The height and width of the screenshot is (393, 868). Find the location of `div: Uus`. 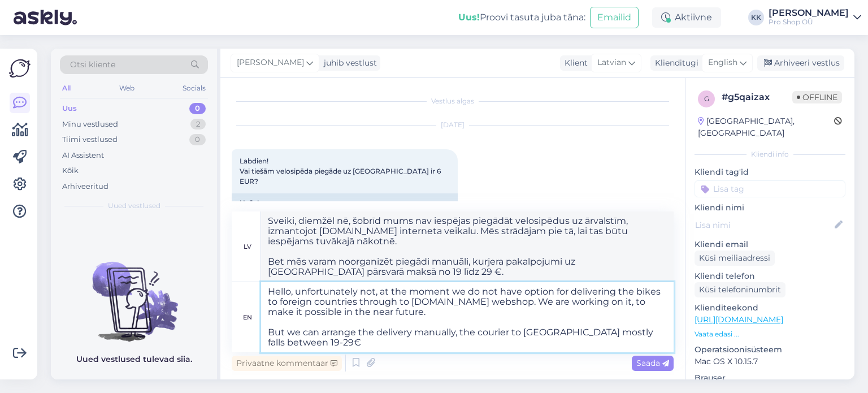

div: Uus is located at coordinates (70, 109).